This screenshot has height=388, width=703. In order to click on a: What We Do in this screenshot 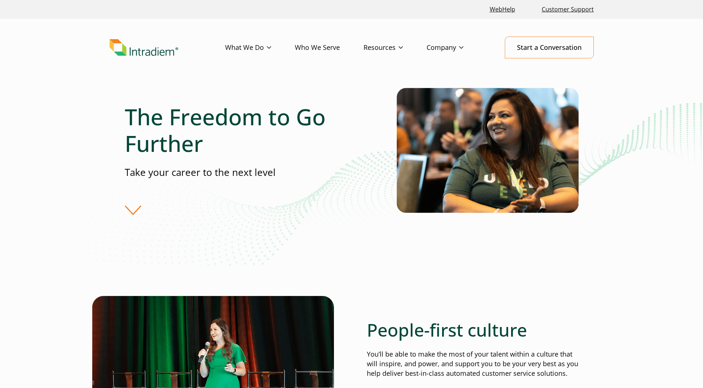, I will do `click(260, 48)`.